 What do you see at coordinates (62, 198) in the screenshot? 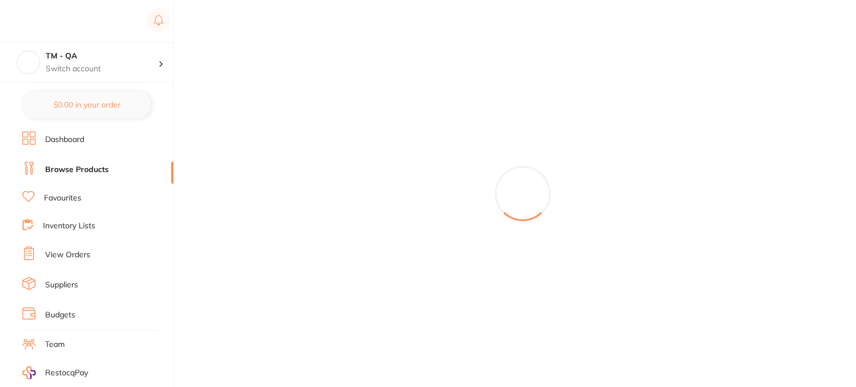
I see `a: Favourites` at bounding box center [62, 198].